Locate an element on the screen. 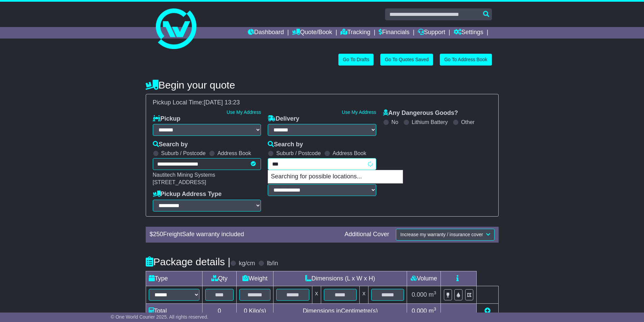  a: Tracking is located at coordinates (356, 33).